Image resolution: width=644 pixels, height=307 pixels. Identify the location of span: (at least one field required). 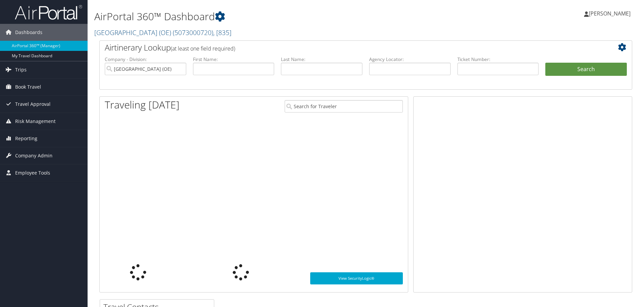
(203, 49).